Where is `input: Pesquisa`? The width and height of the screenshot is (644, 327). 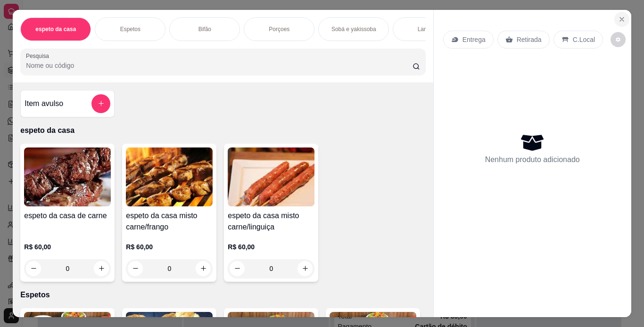
input: Pesquisa is located at coordinates (219, 66).